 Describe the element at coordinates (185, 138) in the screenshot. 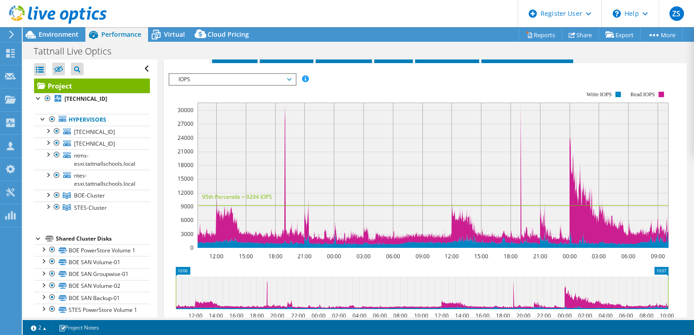

I see `text: 24000` at that location.